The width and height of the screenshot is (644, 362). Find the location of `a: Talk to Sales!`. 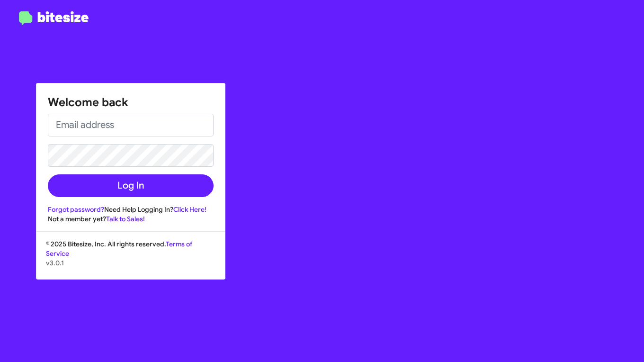

a: Talk to Sales! is located at coordinates (126, 219).